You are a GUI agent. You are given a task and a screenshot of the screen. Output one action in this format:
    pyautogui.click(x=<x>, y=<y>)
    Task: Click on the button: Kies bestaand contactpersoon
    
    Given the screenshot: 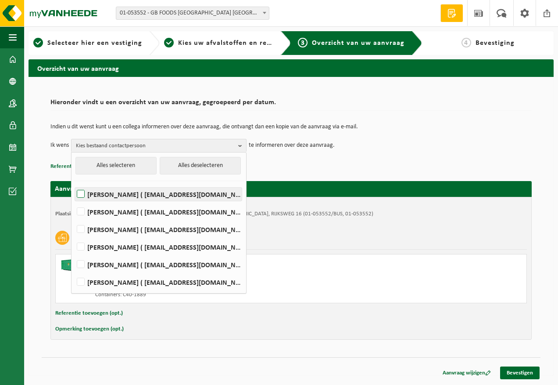 What is the action you would take?
    pyautogui.click(x=159, y=145)
    